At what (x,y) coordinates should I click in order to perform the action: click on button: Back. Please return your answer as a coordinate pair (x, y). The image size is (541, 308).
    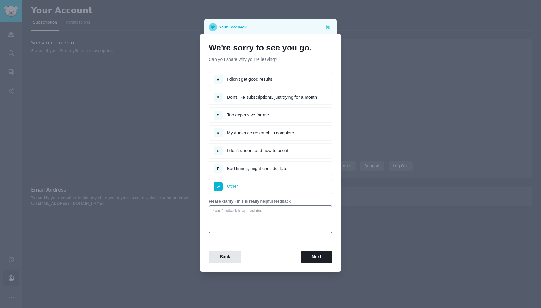
    Looking at the image, I should click on (225, 257).